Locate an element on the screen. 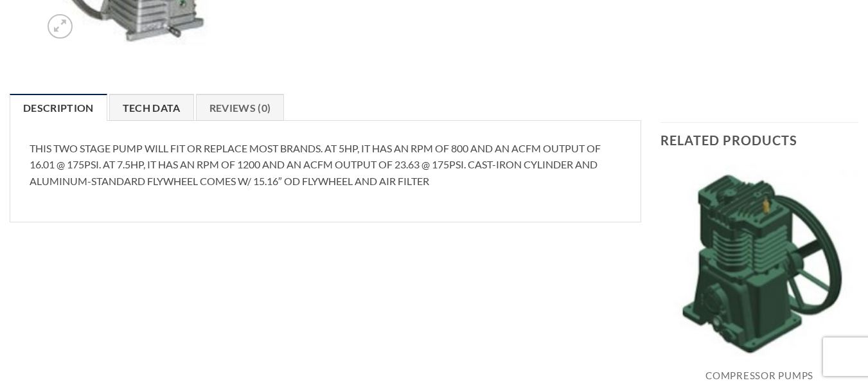 Image resolution: width=868 pixels, height=385 pixels. p: Compressor Pumps is located at coordinates (760, 375).